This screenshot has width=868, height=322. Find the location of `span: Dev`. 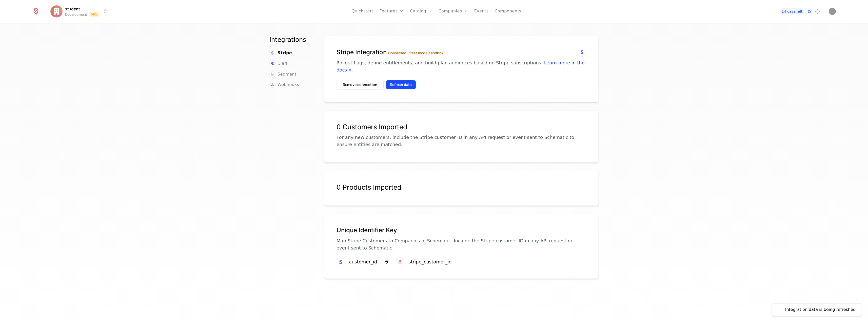

span: Dev is located at coordinates (94, 15).